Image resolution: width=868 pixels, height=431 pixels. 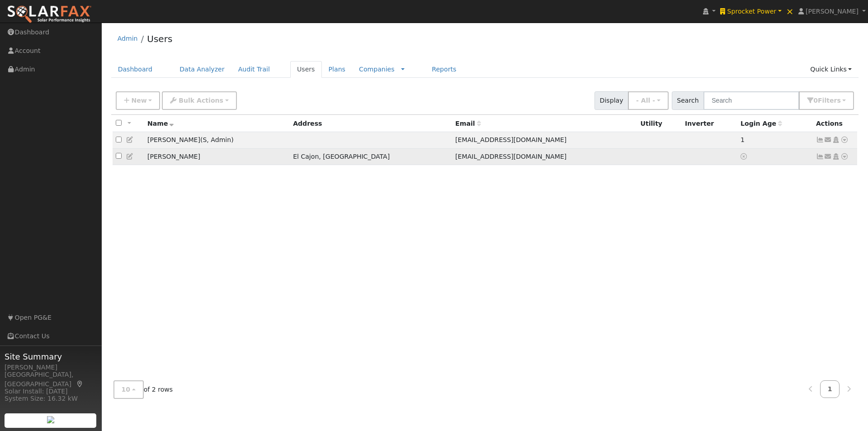 What do you see at coordinates (377, 69) in the screenshot?
I see `a: Companies` at bounding box center [377, 69].